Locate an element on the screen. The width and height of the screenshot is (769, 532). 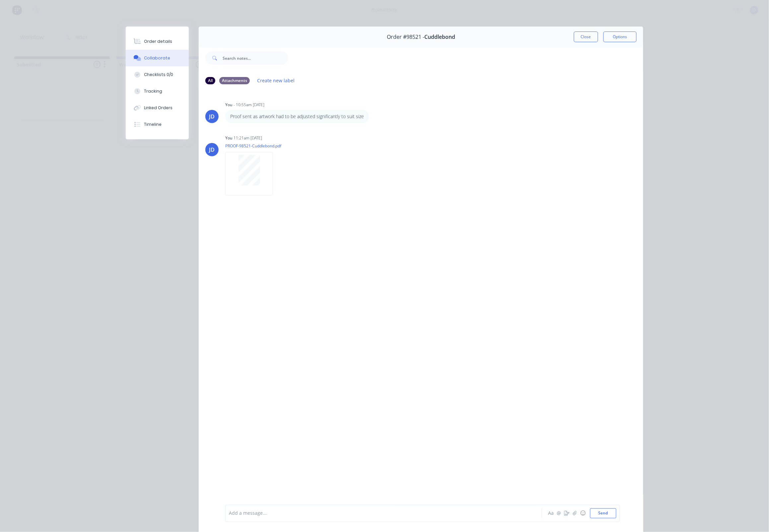
button: Linked Orders is located at coordinates (157, 108).